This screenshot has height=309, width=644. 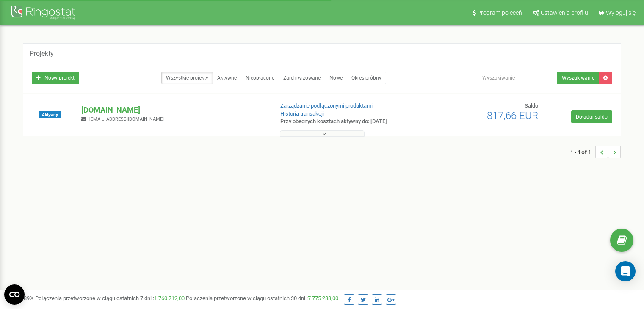 I want to click on span: Aktywny, so click(x=50, y=115).